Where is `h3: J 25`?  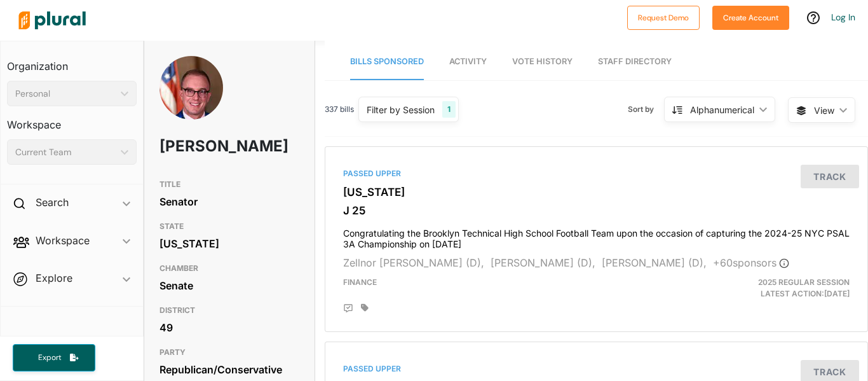
h3: J 25 is located at coordinates (596, 211).